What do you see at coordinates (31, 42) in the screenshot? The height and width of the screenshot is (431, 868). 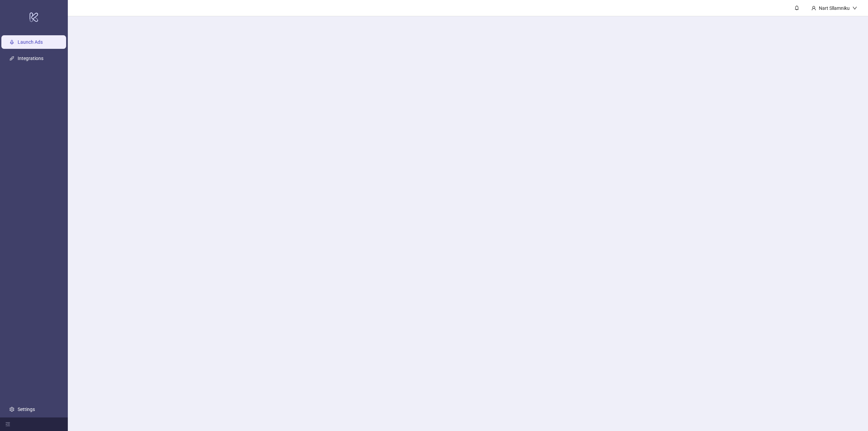 I see `a: Launch Ads` at bounding box center [31, 42].